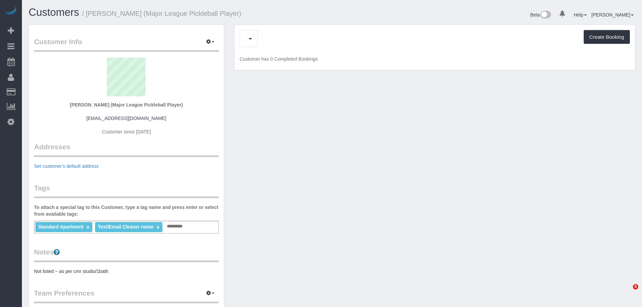 This screenshot has width=642, height=307. I want to click on legend: Customer Info, so click(126, 44).